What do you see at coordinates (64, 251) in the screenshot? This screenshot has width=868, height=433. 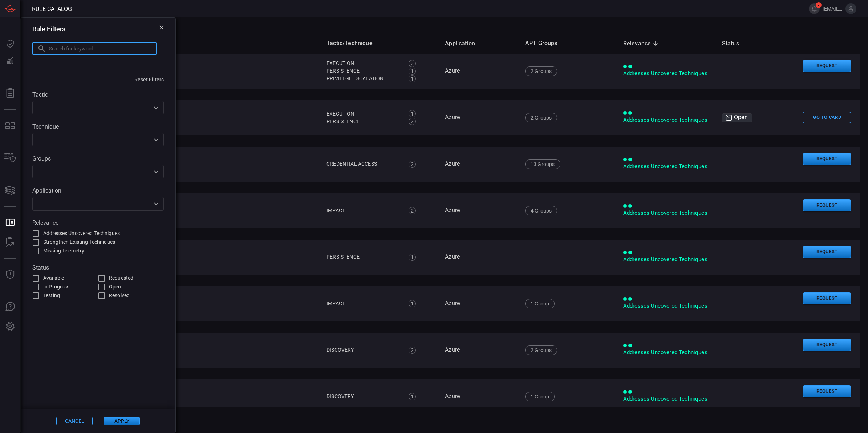 I see `span: Missing Telemetry` at bounding box center [64, 251].